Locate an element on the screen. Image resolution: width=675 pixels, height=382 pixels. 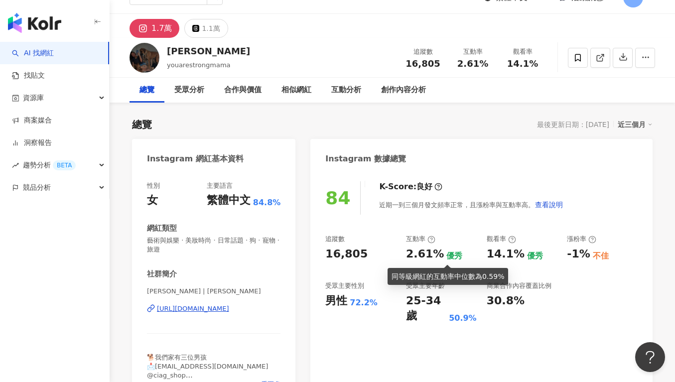
div: 近期一到三個月發文頻率正常，且漲粉率與互動率高。 is located at coordinates (472, 205).